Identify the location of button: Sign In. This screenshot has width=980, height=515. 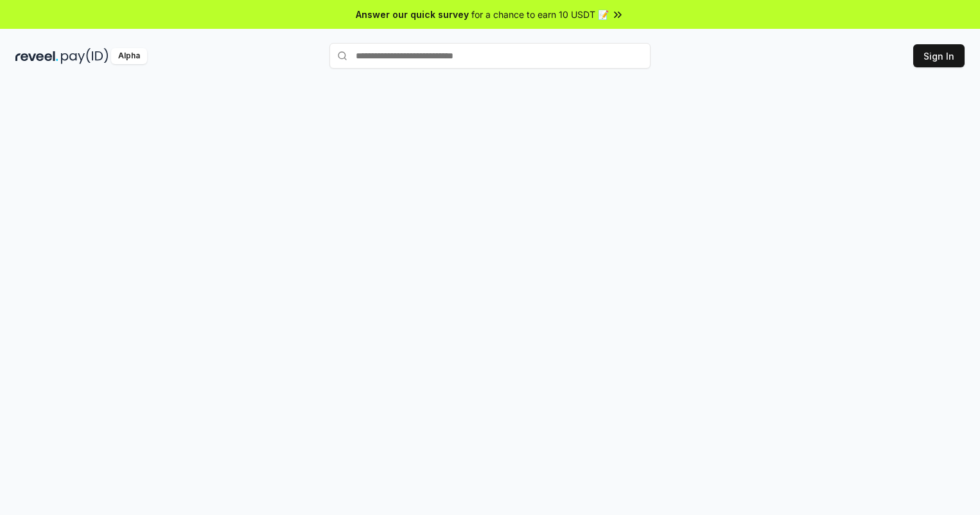
(939, 56).